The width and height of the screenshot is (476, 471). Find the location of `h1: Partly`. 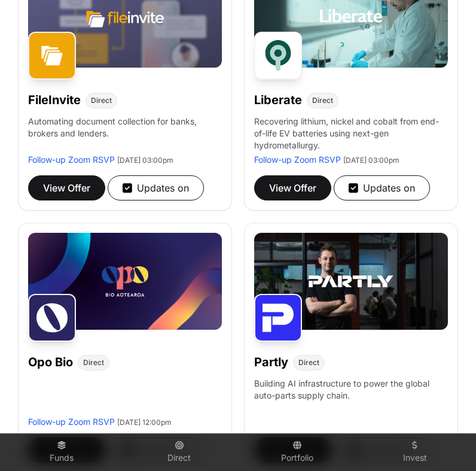

h1: Partly is located at coordinates (271, 362).